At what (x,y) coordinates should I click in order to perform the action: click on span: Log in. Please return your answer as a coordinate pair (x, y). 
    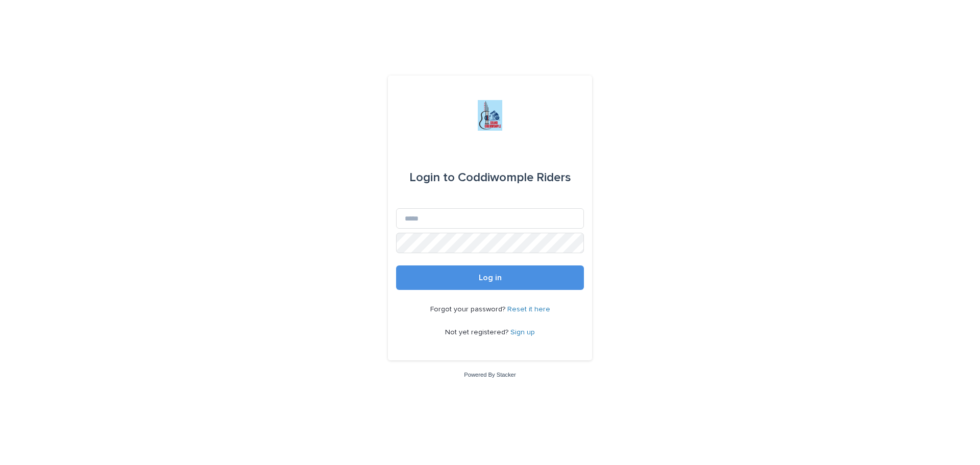
    Looking at the image, I should click on (490, 278).